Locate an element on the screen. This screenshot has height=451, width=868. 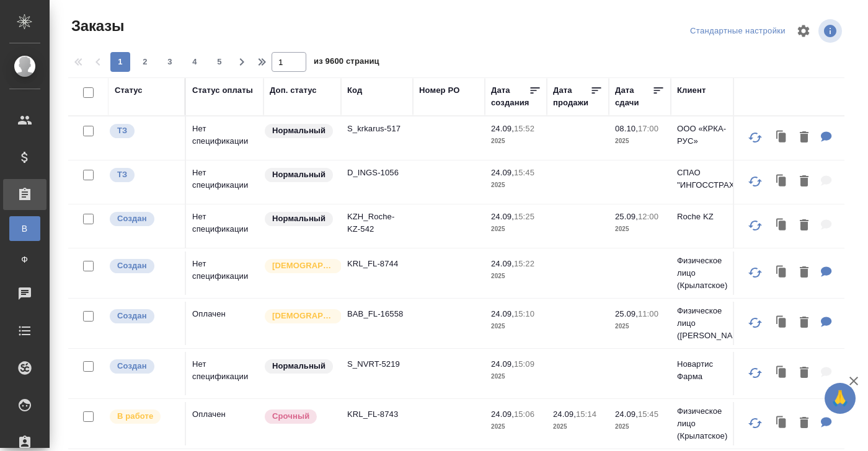
p: KRL_FL-8743 is located at coordinates (377, 415).